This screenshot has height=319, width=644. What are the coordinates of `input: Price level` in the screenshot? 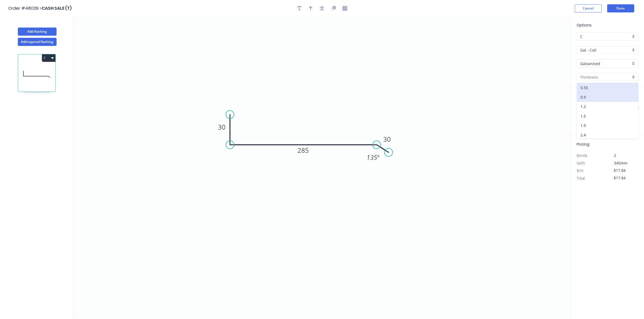 It's located at (605, 36).